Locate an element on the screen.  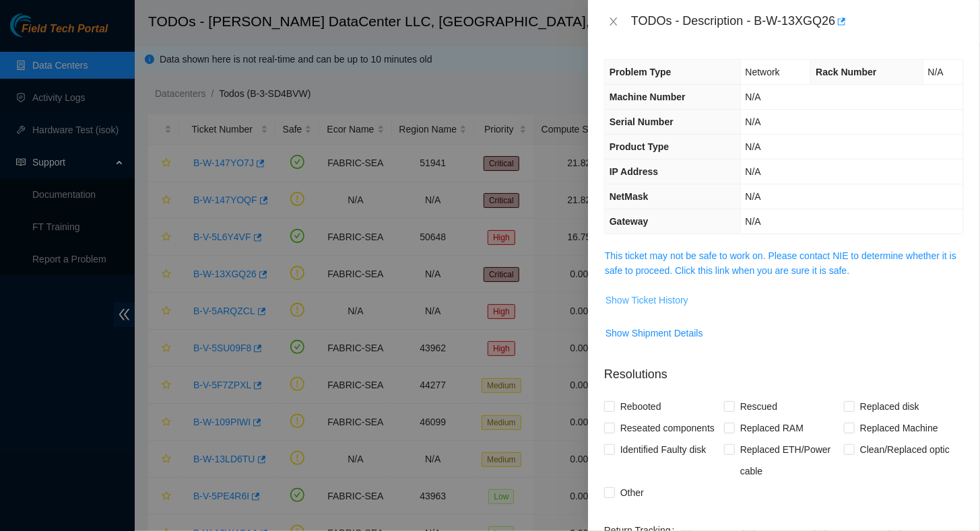
span: Replaced disk is located at coordinates (889, 407).